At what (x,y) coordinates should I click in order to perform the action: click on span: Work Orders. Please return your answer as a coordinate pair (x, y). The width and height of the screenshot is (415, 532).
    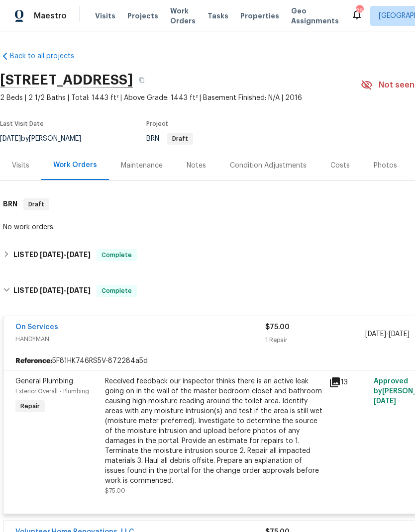
    Looking at the image, I should click on (183, 16).